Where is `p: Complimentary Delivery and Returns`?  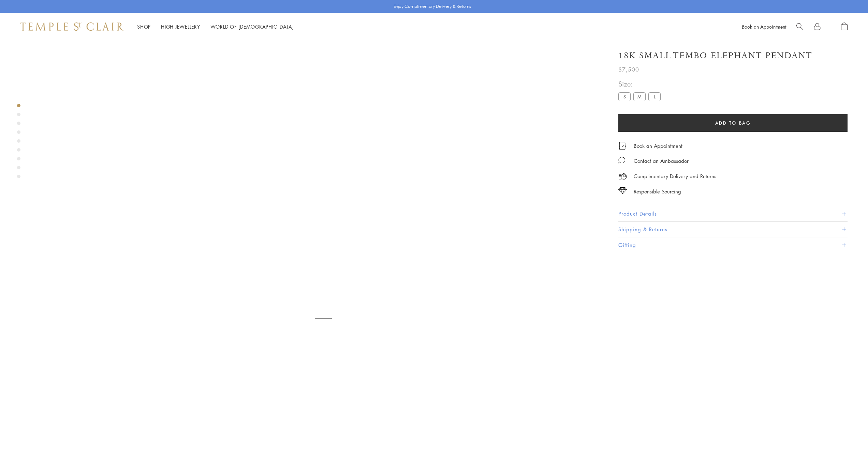
p: Complimentary Delivery and Returns is located at coordinates (675, 176).